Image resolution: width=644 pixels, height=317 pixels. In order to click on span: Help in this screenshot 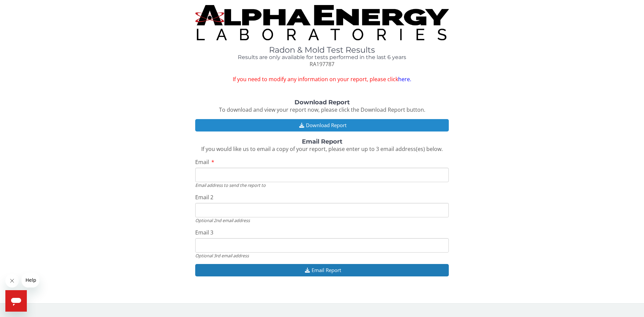, I will do `click(9, 7)`.